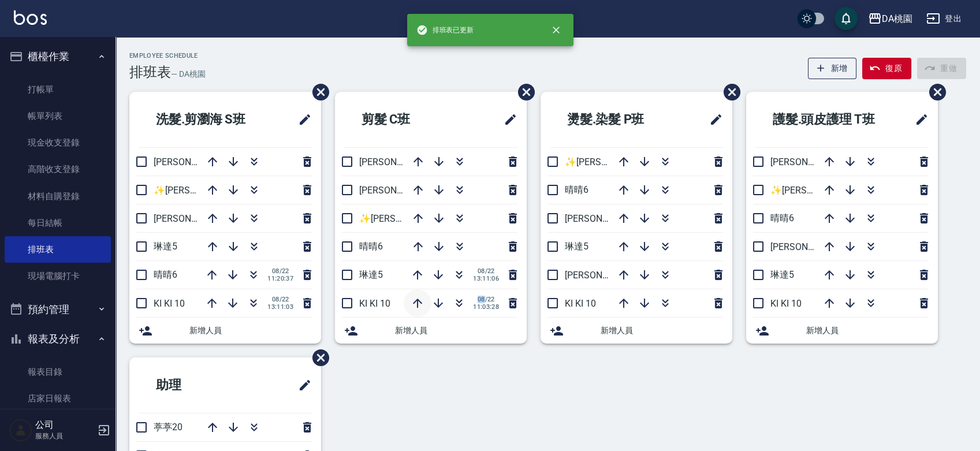  What do you see at coordinates (188, 74) in the screenshot?
I see `h6: — DA桃園` at bounding box center [188, 74].